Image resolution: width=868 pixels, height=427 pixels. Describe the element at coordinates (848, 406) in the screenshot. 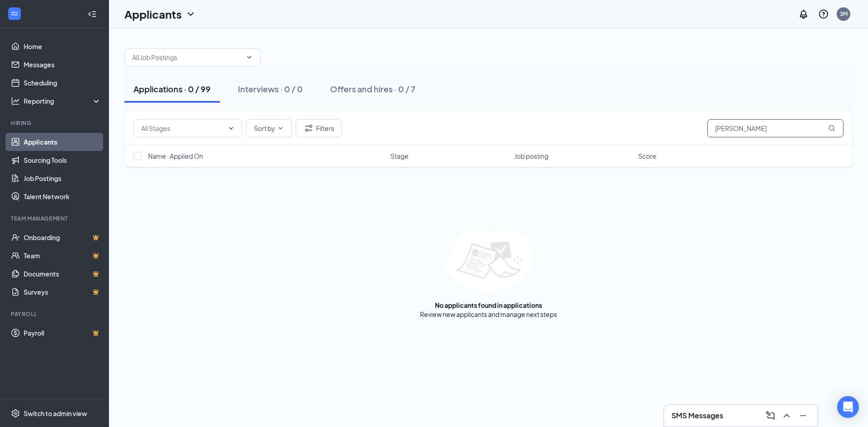

I see `div: Open Intercom Messenger` at that location.